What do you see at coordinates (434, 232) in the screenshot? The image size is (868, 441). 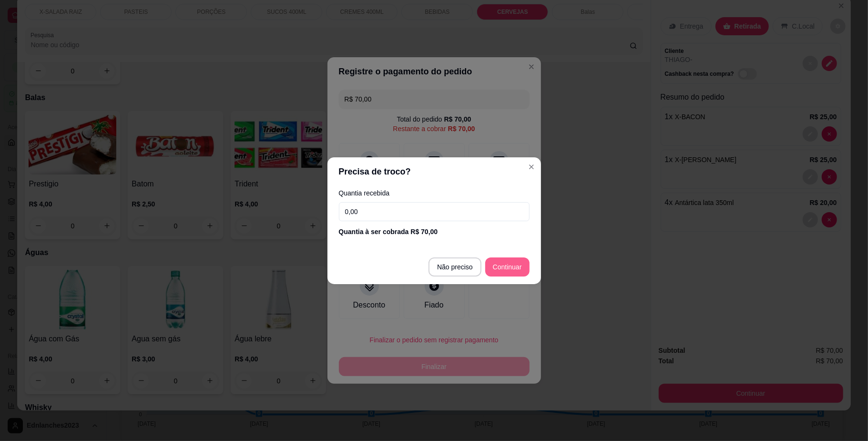 I see `div: Quantia à ser cobrada R$ 70,00` at bounding box center [434, 232].